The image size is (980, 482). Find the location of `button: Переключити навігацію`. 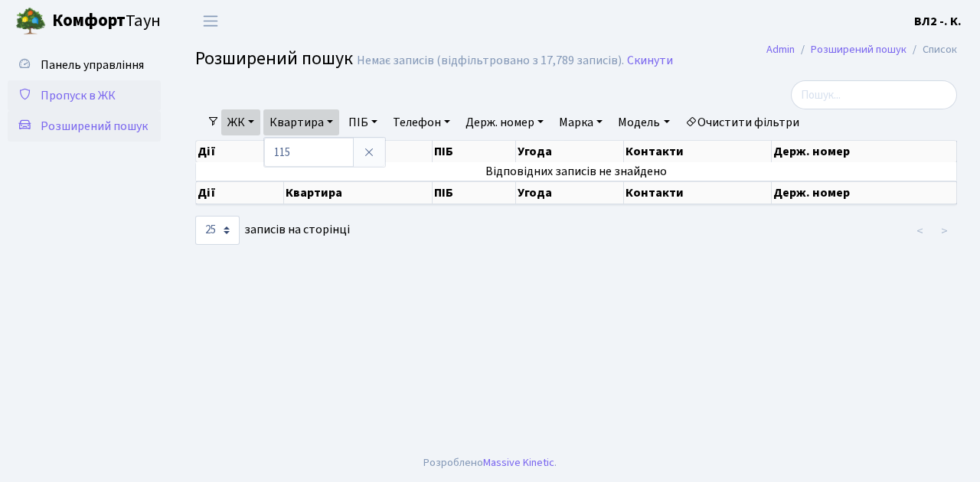

button: Переключити навігацію is located at coordinates (211, 20).